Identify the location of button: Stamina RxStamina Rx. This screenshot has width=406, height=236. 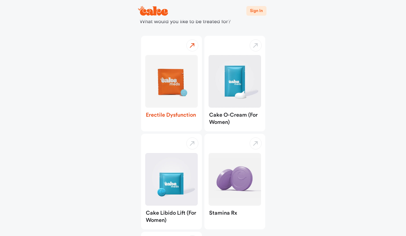
(235, 181).